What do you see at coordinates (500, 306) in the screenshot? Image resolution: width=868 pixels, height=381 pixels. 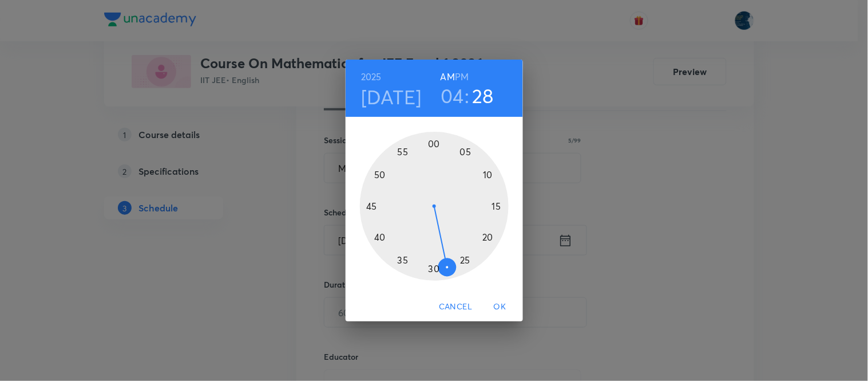 I see `span: OK` at bounding box center [500, 306].